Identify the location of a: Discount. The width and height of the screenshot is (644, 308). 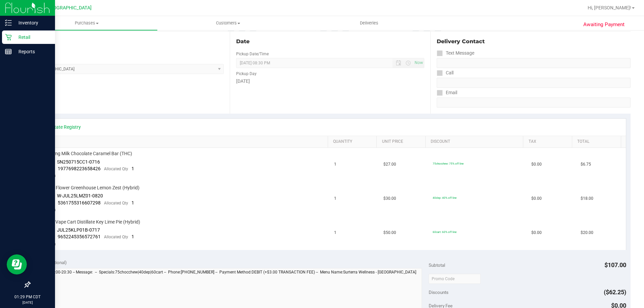
(476, 142).